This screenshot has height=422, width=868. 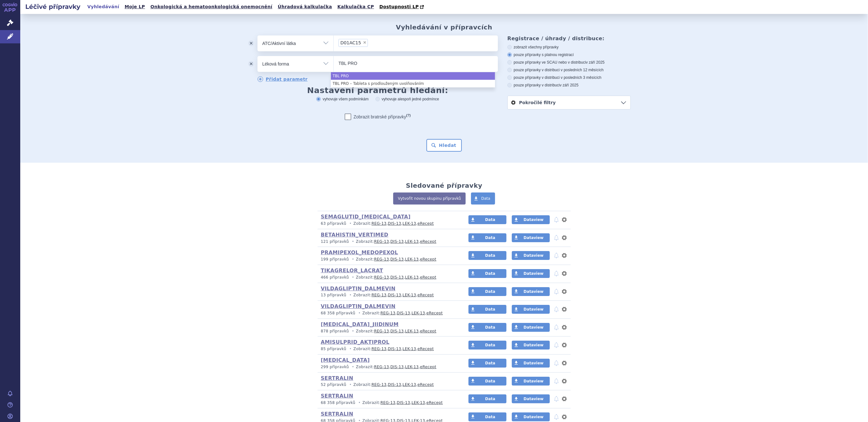 What do you see at coordinates (351, 42) in the screenshot?
I see `span: FLUKONAZOL` at bounding box center [351, 42].